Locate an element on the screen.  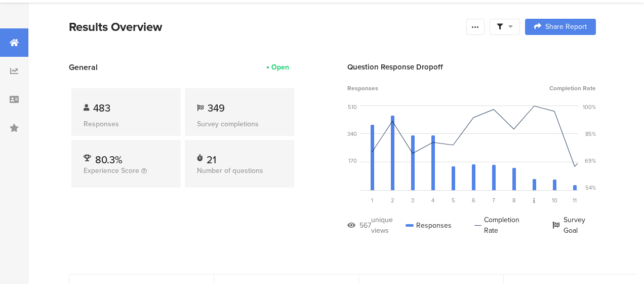
div: 170 is located at coordinates (352, 161).